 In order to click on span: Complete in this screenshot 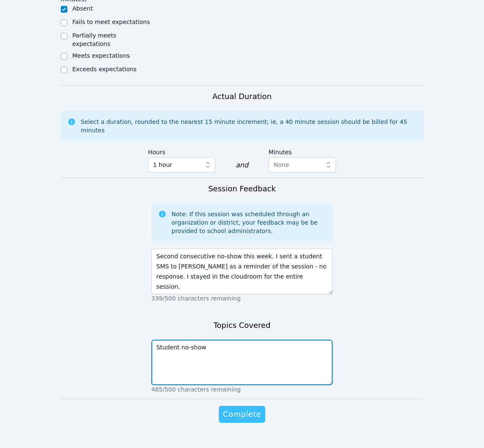, I will do `click(242, 414)`.